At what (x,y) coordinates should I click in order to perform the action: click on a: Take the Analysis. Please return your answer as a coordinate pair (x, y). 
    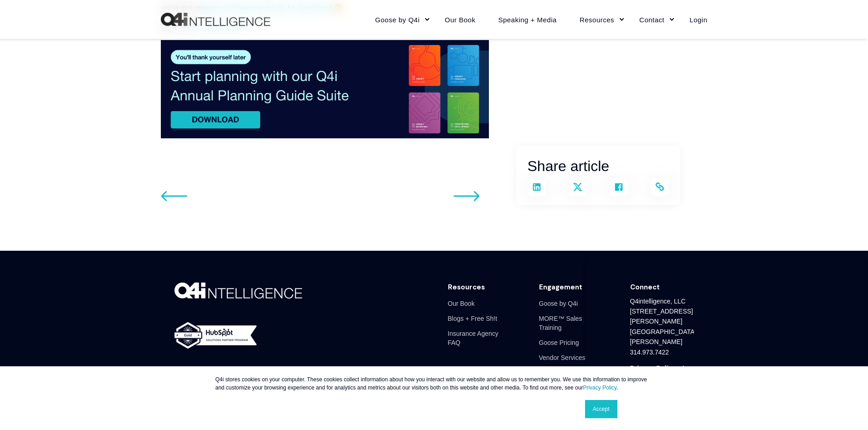
    Looking at the image, I should click on (563, 373).